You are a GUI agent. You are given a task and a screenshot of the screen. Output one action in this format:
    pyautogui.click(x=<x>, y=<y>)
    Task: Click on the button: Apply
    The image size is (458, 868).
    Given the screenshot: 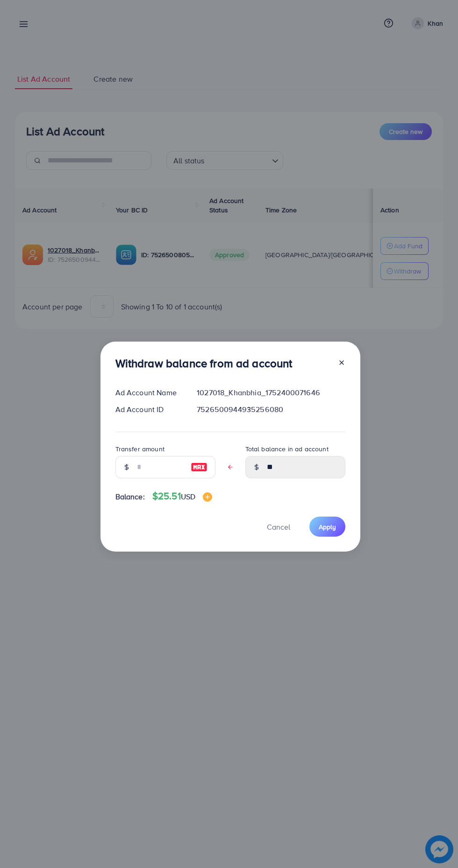 What is the action you would take?
    pyautogui.click(x=327, y=526)
    